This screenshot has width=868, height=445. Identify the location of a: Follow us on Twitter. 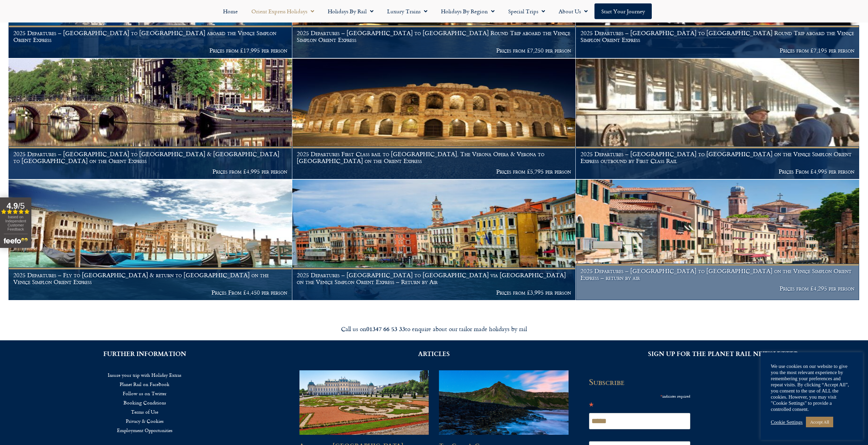
(145, 393).